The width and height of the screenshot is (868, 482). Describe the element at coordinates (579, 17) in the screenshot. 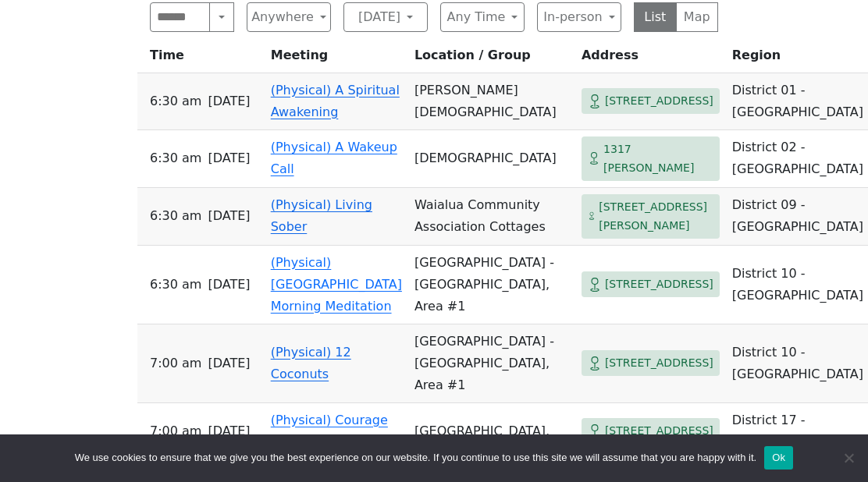

I see `button: In-person` at that location.